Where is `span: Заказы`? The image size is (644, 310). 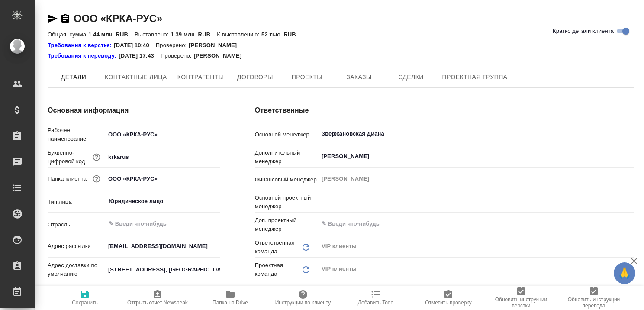 span: Заказы is located at coordinates (359, 77).